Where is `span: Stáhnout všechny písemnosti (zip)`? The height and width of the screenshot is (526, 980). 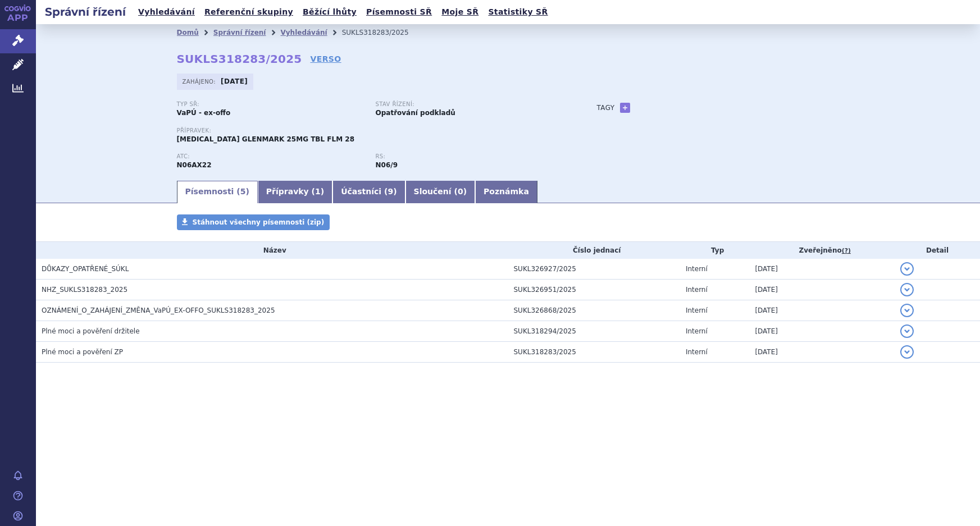
span: Stáhnout všechny písemnosti (zip) is located at coordinates (258, 223).